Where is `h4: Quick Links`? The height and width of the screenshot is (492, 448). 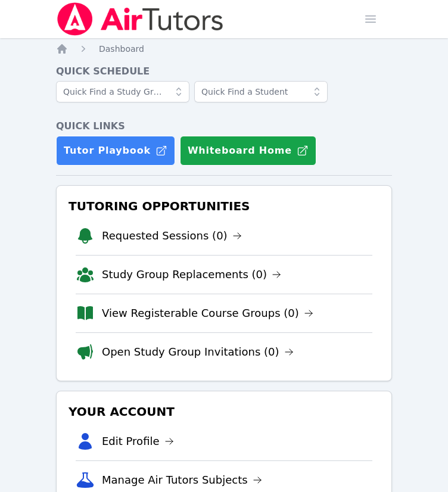 h4: Quick Links is located at coordinates (224, 126).